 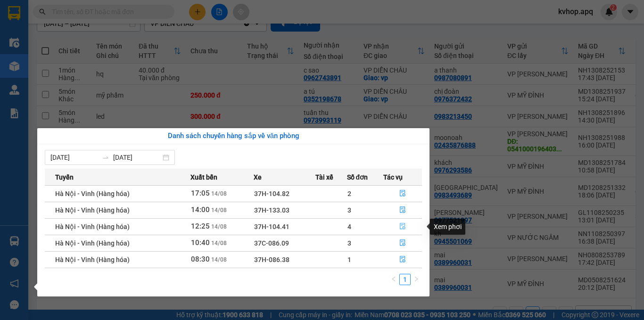 What do you see at coordinates (349, 260) in the screenshot?
I see `span: 1` at bounding box center [349, 260].